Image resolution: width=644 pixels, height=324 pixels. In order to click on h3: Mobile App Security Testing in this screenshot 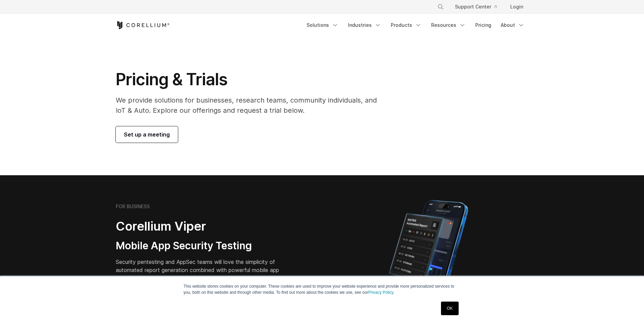, I will do `click(203, 246)`.